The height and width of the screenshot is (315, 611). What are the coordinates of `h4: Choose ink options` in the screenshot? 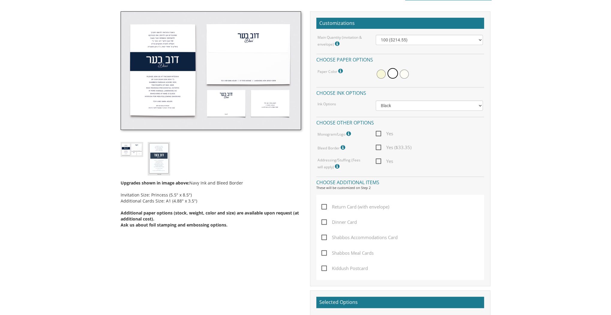 It's located at (400, 92).